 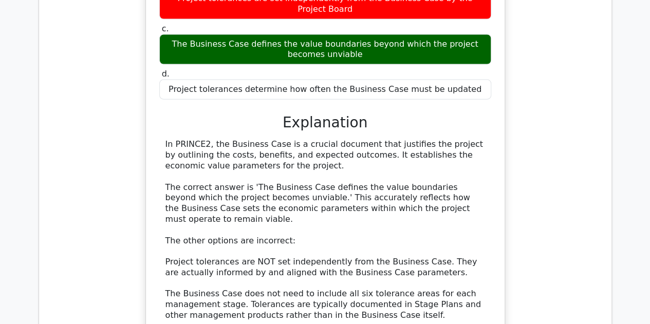 What do you see at coordinates (165, 73) in the screenshot?
I see `span: d.` at bounding box center [165, 73].